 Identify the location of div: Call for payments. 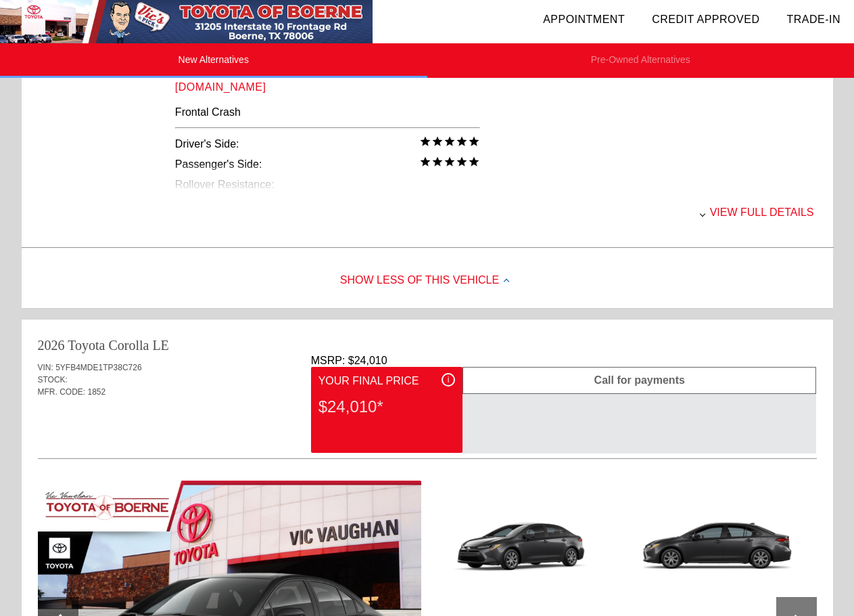
(639, 381).